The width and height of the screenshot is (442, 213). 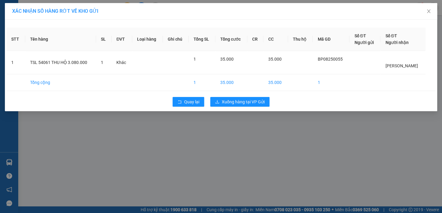 I want to click on th: CC, so click(x=275, y=39).